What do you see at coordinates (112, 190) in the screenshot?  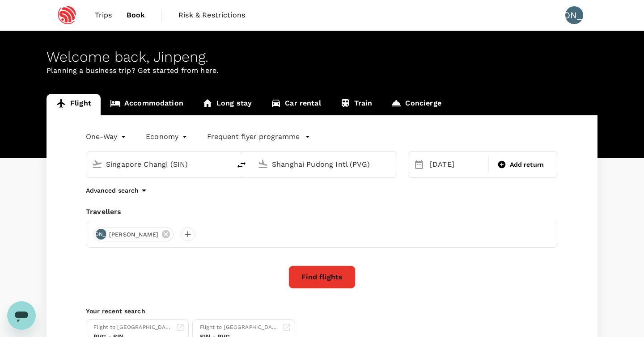 I see `p: Advanced search` at bounding box center [112, 190].